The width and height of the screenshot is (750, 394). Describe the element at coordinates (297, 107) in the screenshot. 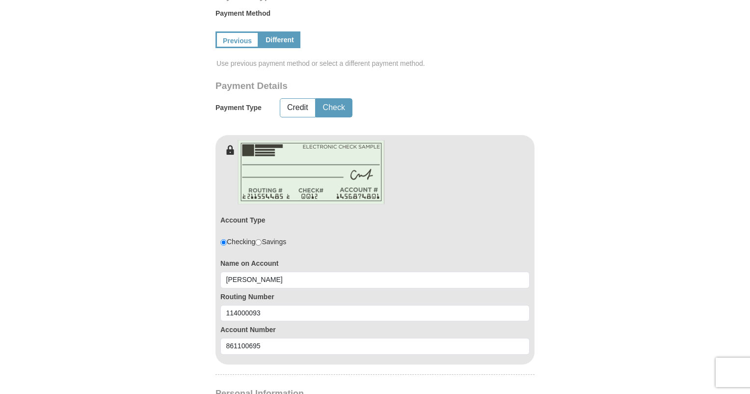

I see `button: Credit` at that location.